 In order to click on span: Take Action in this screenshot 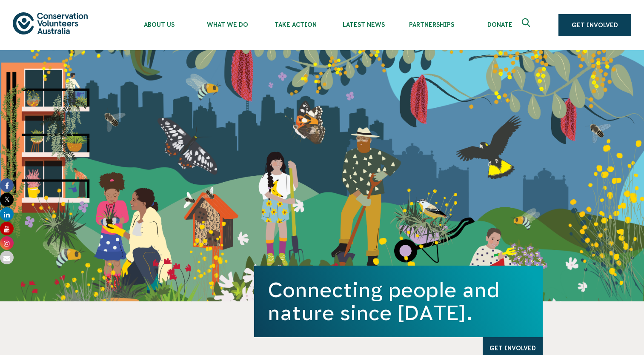, I will do `click(295, 25)`.